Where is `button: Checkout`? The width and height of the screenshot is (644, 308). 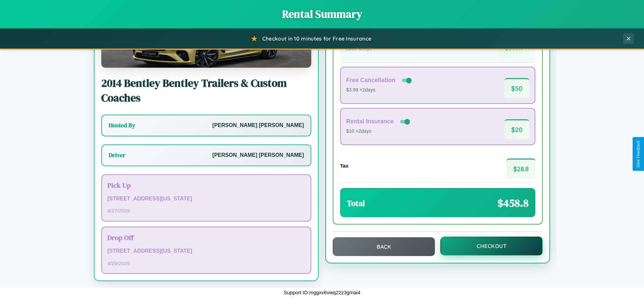
button: Checkout is located at coordinates (491, 246).